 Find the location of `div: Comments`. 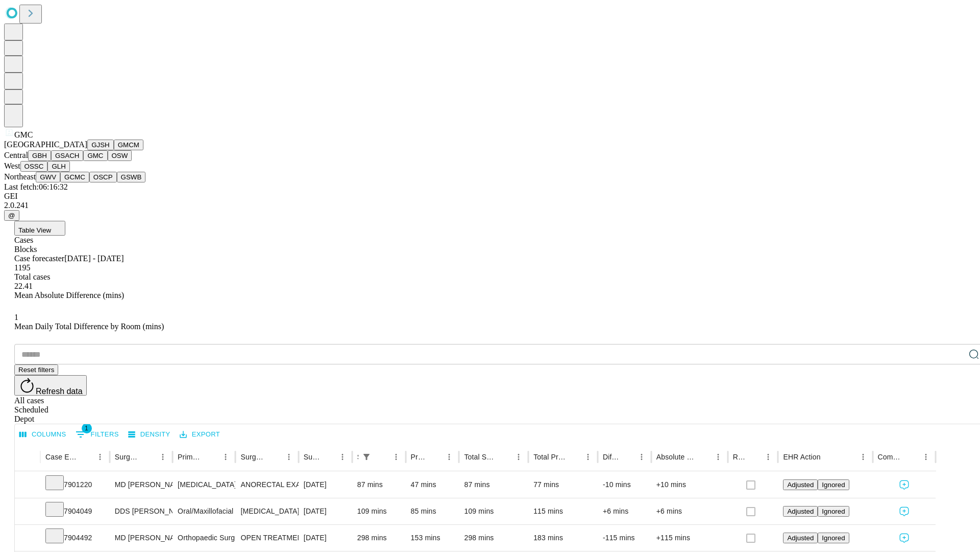

div: Comments is located at coordinates (891, 456).